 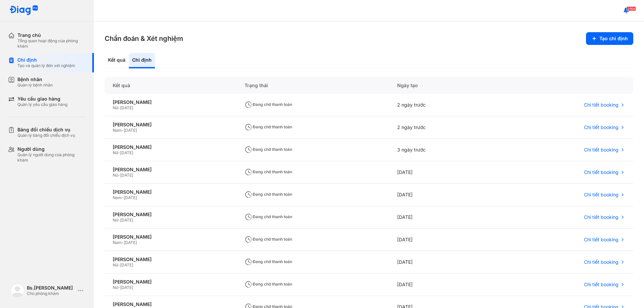 What do you see at coordinates (52, 44) in the screenshot?
I see `div: Tổng quan hoạt động của phòng khám` at bounding box center [52, 44].